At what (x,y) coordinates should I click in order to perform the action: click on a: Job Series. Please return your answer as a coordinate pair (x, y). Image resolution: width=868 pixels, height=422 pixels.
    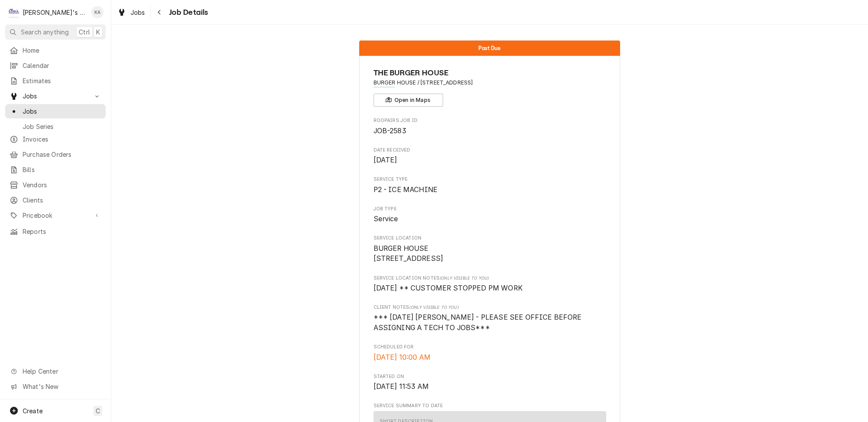
    Looking at the image, I should click on (55, 126).